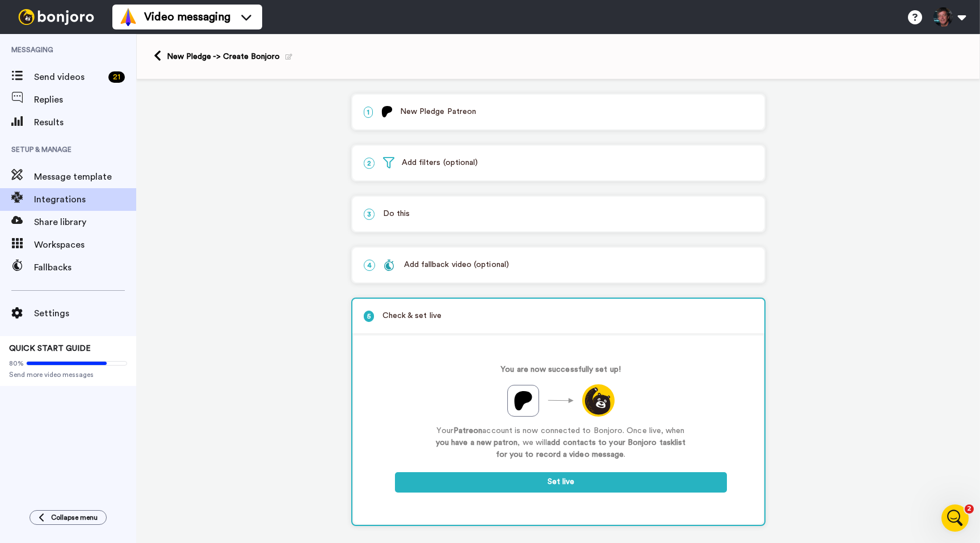  I want to click on button: Emoji picker, so click(22, 376).